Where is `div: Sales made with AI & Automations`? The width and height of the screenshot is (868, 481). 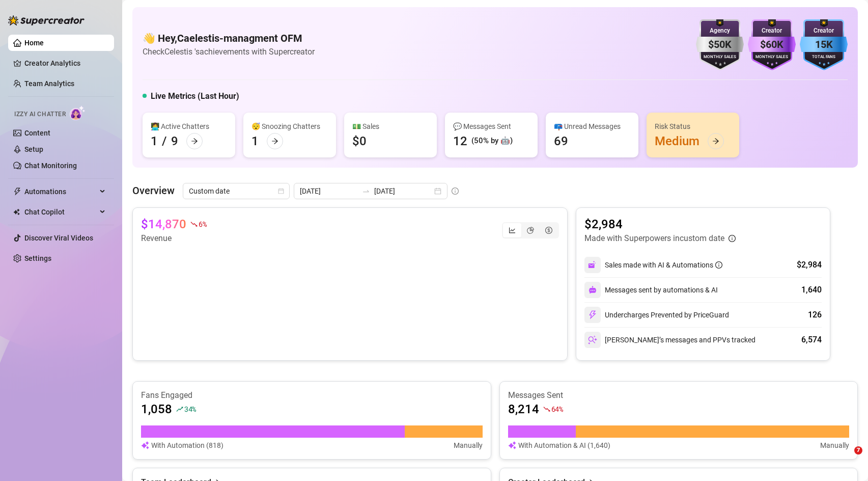
div: Sales made with AI & Automations is located at coordinates (663, 265).